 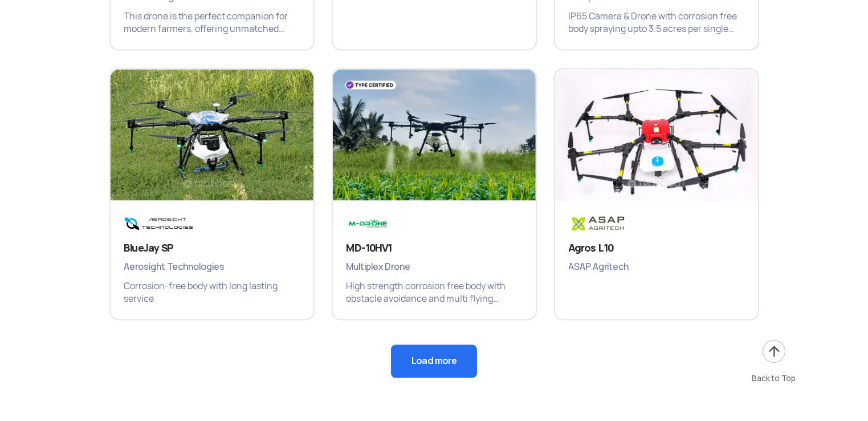 I want to click on h3: BlueJay SP, so click(x=212, y=248).